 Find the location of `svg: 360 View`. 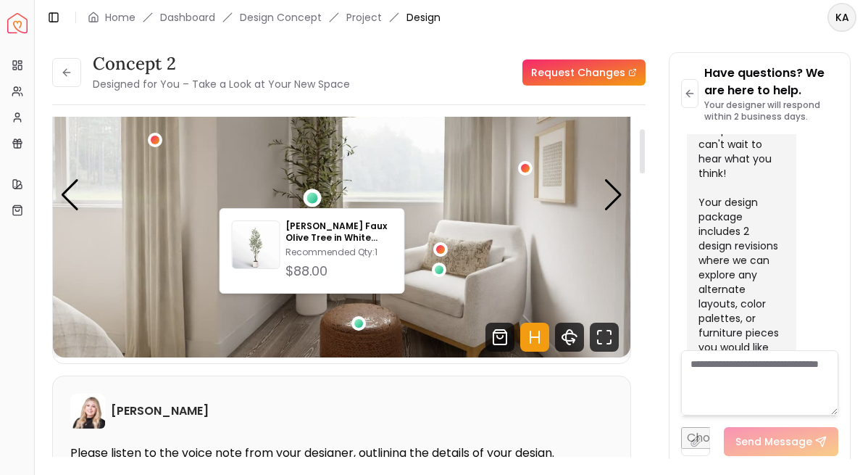

svg: 360 View is located at coordinates (570, 337).